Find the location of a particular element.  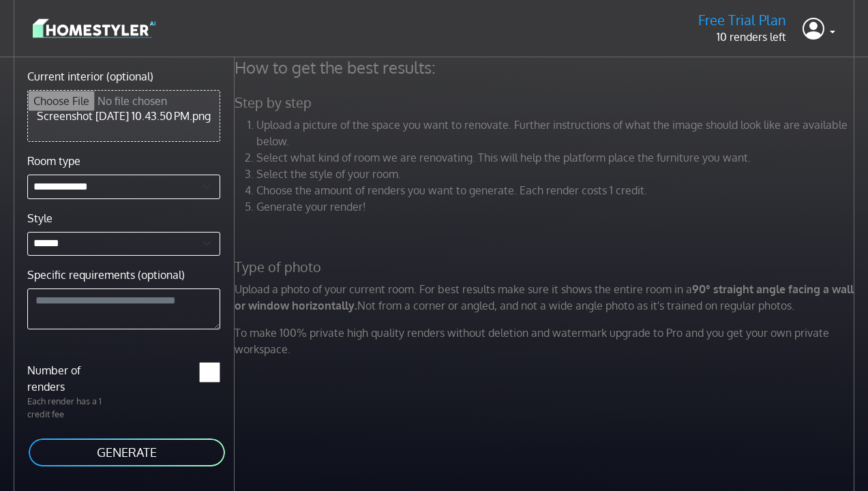

label: Style is located at coordinates (40, 218).